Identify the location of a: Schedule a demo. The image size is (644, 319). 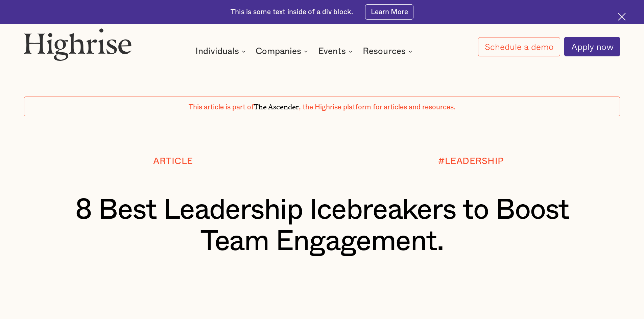
(519, 47).